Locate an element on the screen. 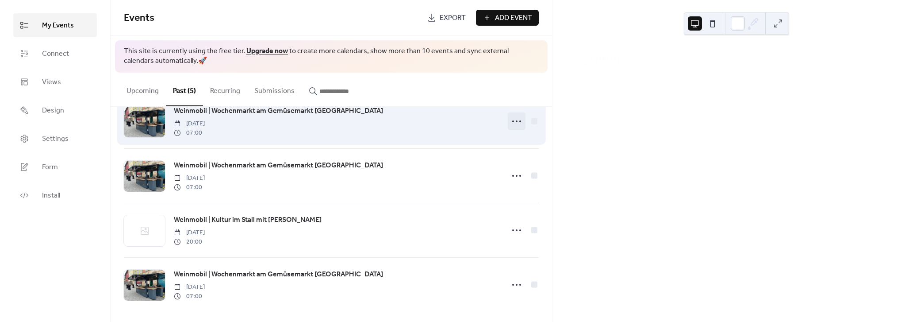 The image size is (920, 322). span: 20:00 is located at coordinates (189, 242).